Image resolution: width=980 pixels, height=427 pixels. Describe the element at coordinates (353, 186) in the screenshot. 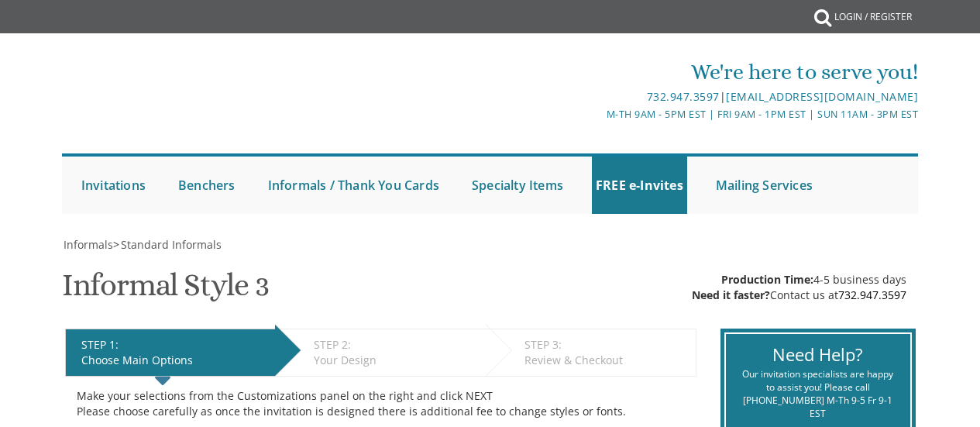

I see `a: Informals / Thank You Cards` at that location.